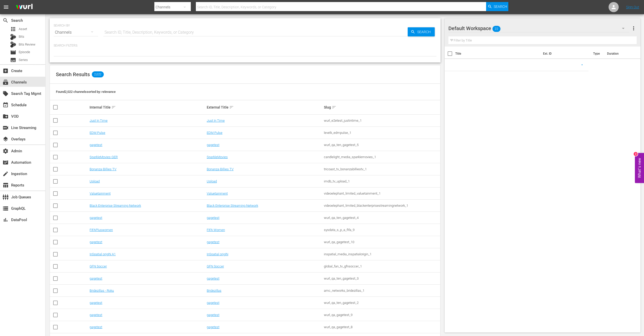 This screenshot has width=644, height=336. I want to click on span: Live Streaming, so click(6, 128).